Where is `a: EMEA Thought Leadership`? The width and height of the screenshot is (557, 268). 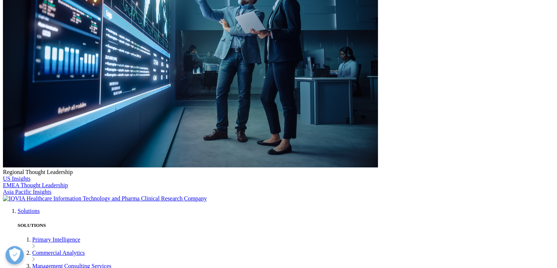
a: EMEA Thought Leadership is located at coordinates (35, 185).